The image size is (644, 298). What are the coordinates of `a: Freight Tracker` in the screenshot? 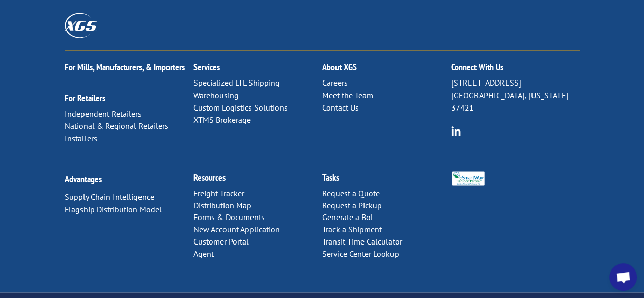 It's located at (219, 192).